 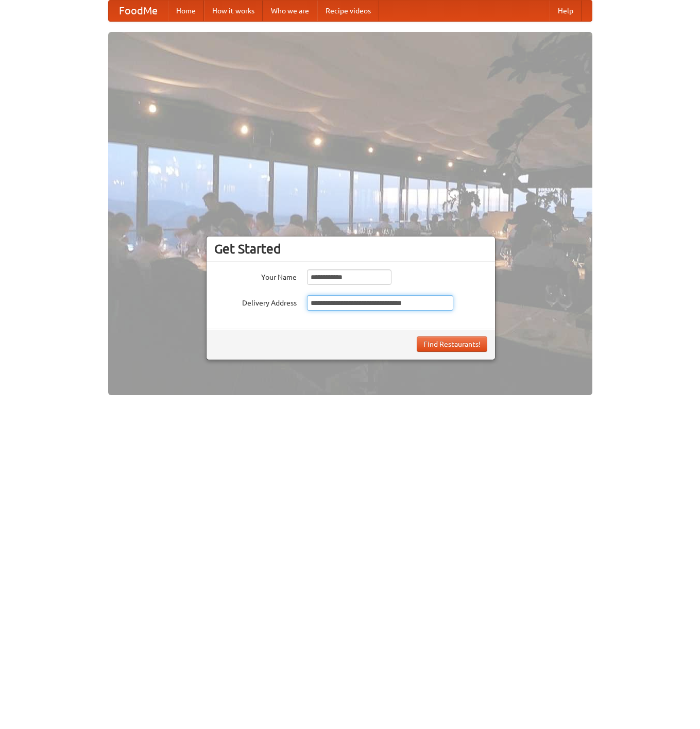 I want to click on a: How it works, so click(x=234, y=11).